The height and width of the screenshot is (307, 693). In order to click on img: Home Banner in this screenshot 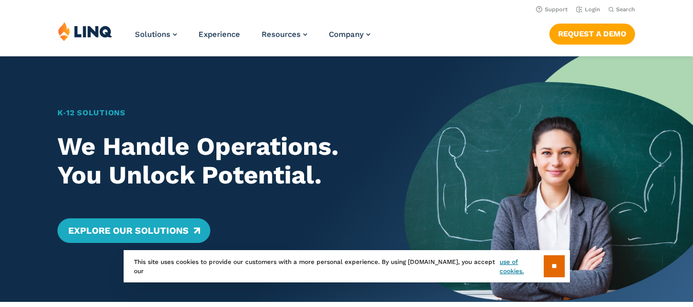, I will do `click(548, 179)`.